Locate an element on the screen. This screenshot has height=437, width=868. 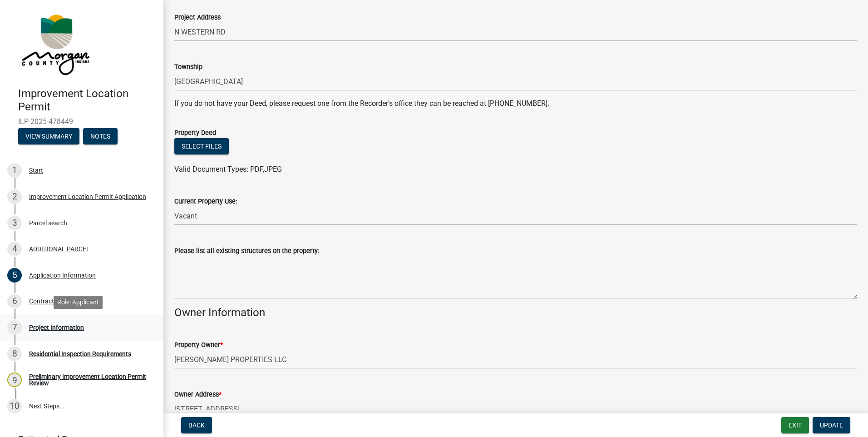
div: Preliminary Improvement Location Permit Review is located at coordinates (89, 380).